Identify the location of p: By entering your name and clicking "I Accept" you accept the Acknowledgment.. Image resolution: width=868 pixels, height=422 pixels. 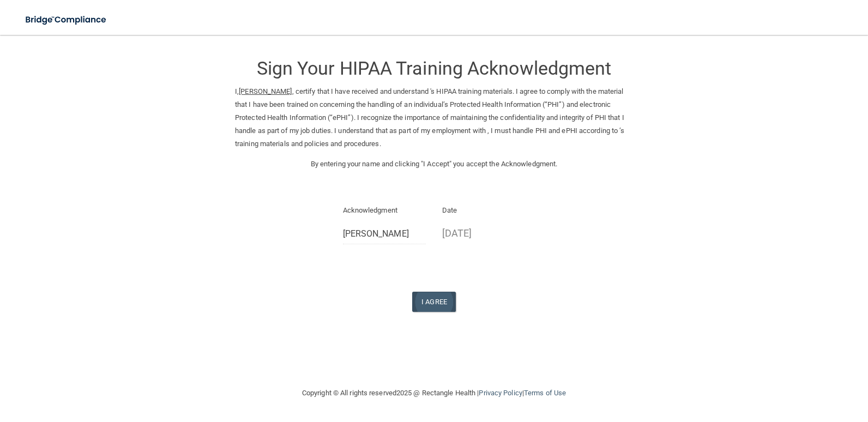
(434, 164).